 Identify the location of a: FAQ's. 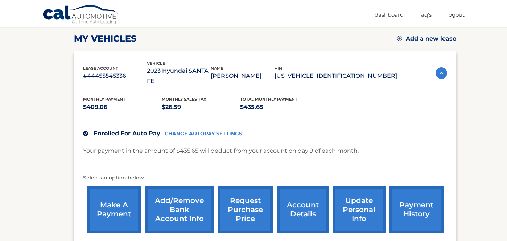
(425, 14).